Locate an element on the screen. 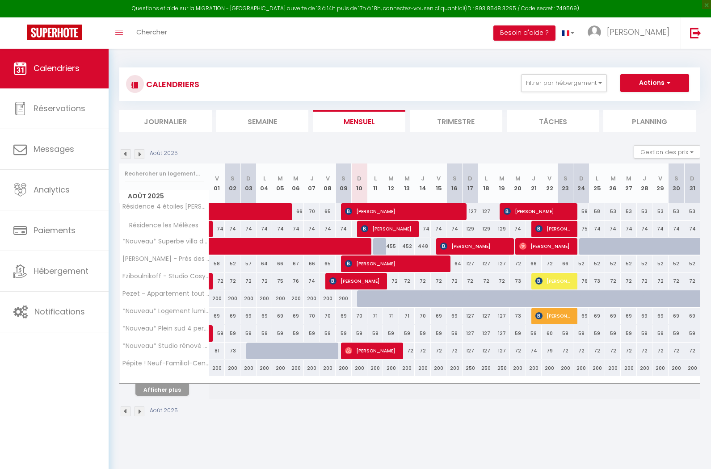 The width and height of the screenshot is (711, 469). div: 70 is located at coordinates (422, 316).